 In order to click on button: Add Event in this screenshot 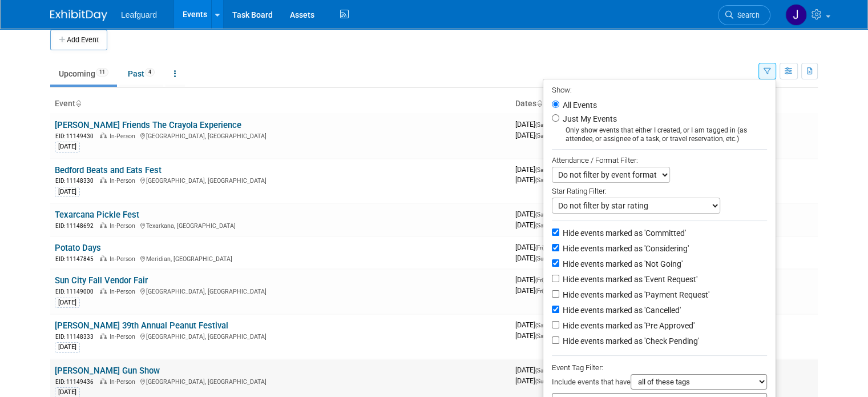, I will do `click(79, 40)`.